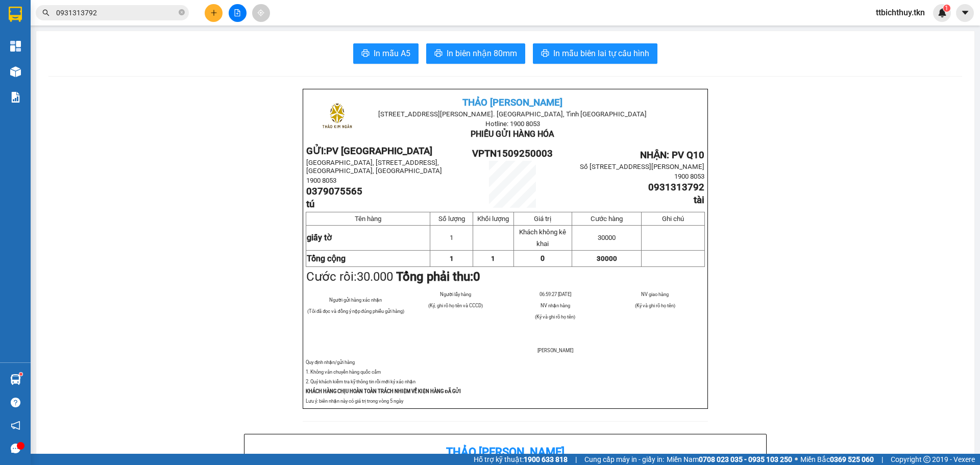  Describe the element at coordinates (261, 13) in the screenshot. I see `span: aim` at that location.